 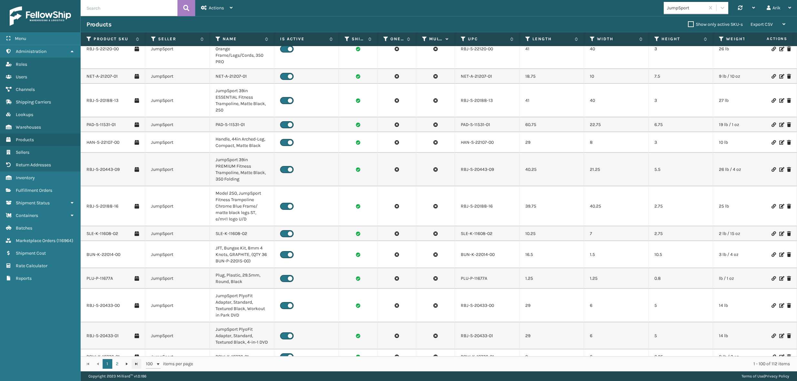 I want to click on label: Shippable, so click(x=358, y=39).